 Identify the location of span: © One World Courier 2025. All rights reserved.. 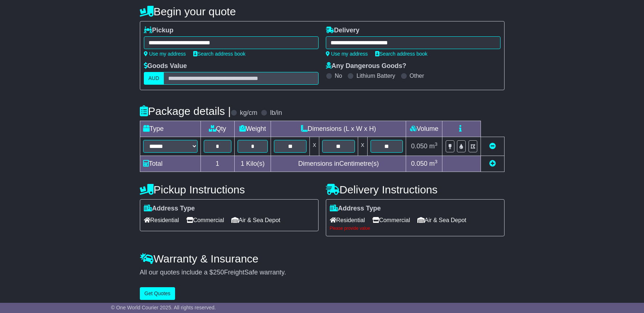
(163, 308).